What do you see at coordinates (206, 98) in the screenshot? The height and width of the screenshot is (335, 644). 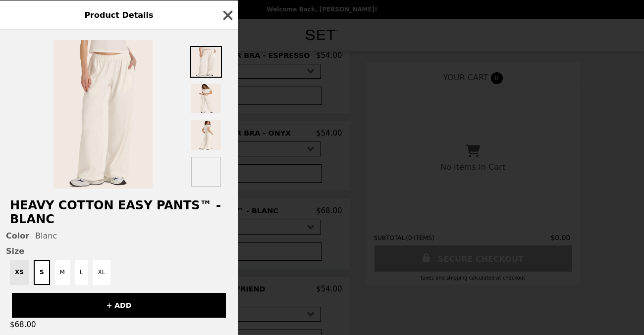 I see `img: Thumbnail 2` at bounding box center [206, 98].